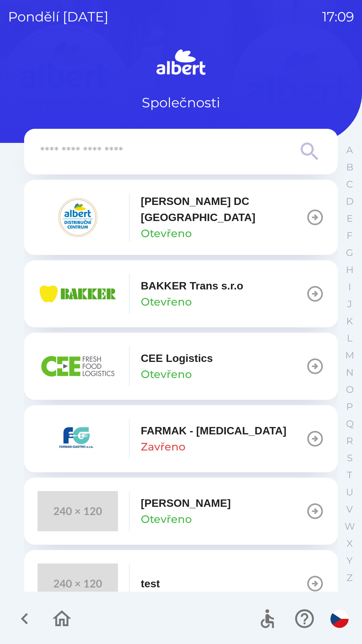 The height and width of the screenshot is (644, 362). Describe the element at coordinates (350, 389) in the screenshot. I see `button: O` at that location.